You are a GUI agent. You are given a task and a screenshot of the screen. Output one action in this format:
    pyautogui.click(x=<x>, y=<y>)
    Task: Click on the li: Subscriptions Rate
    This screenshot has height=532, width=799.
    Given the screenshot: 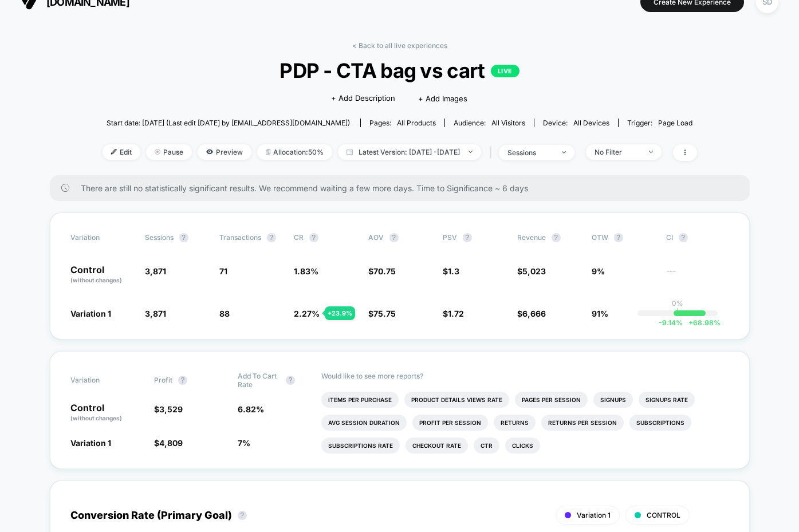 What is the action you would take?
    pyautogui.click(x=360, y=446)
    